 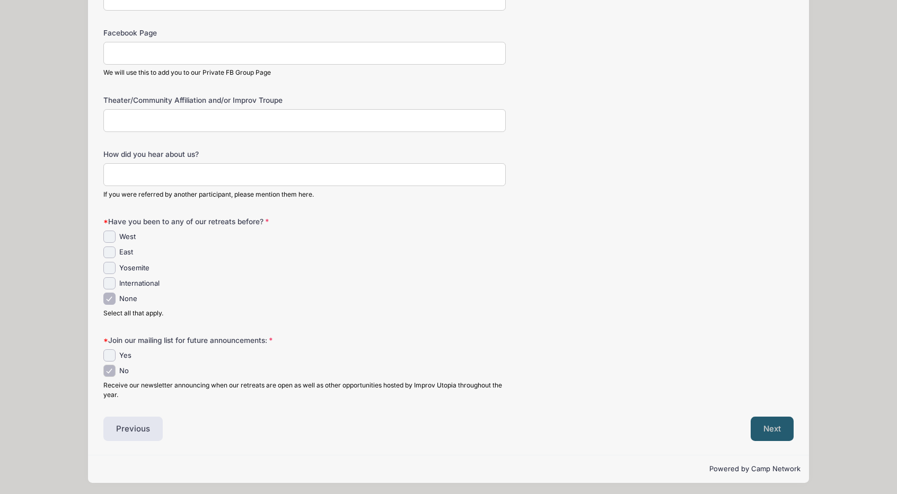 What do you see at coordinates (218, 154) in the screenshot?
I see `label: How did you hear about us?` at bounding box center [218, 154].